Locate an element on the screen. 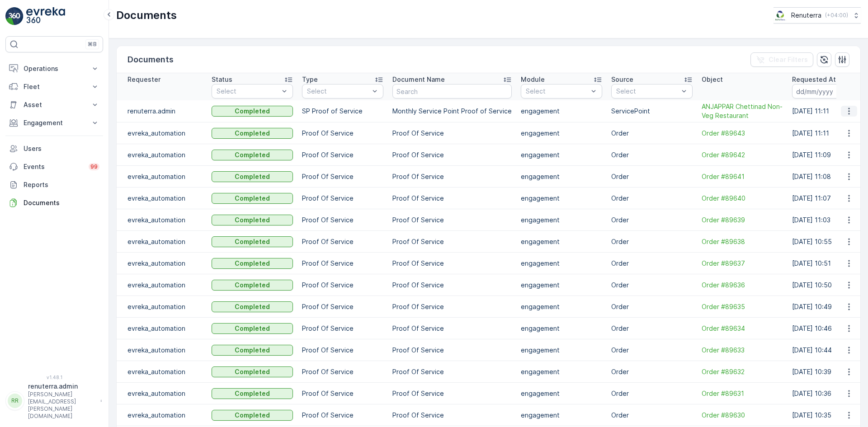 This screenshot has height=427, width=868. span: Order #89633 is located at coordinates (743, 350).